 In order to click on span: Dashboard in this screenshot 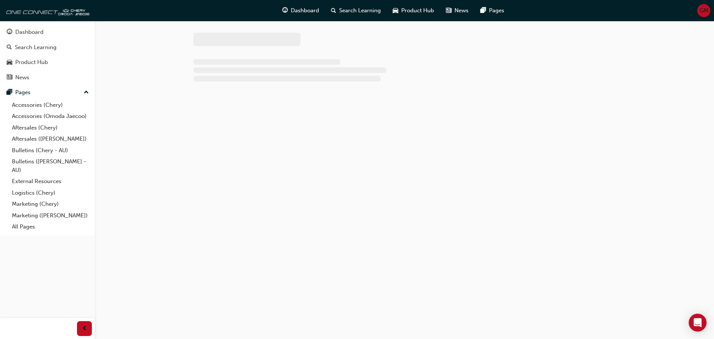, I will do `click(305, 10)`.